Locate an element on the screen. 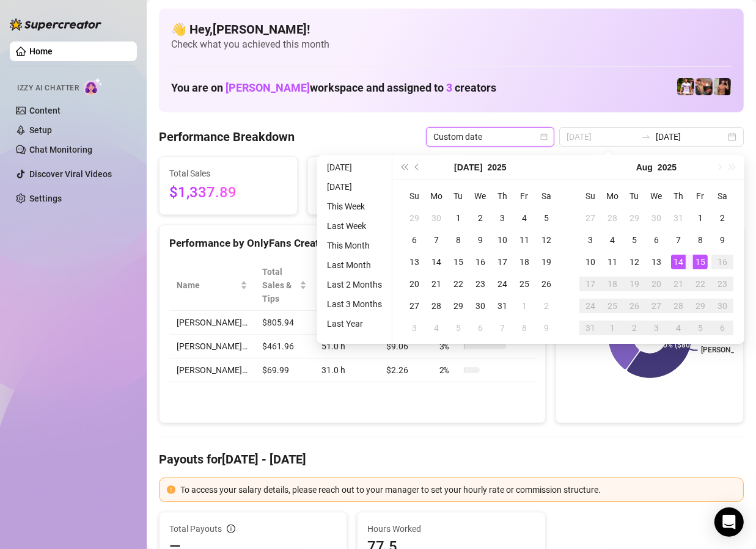  td: 51.0 h is located at coordinates (347, 346).